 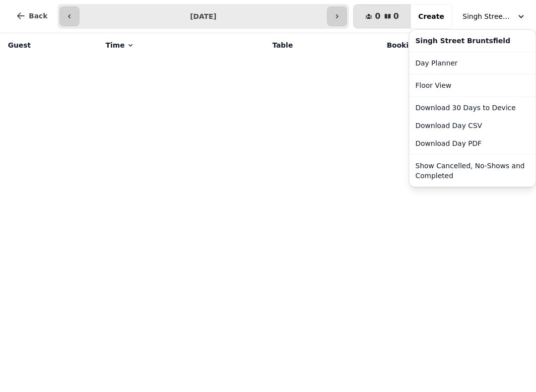 I want to click on button: Download Day PDF, so click(x=472, y=143).